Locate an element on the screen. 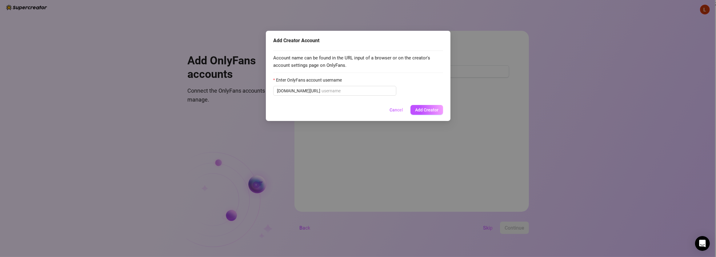 The height and width of the screenshot is (257, 716). button: Cancel is located at coordinates (396, 110).